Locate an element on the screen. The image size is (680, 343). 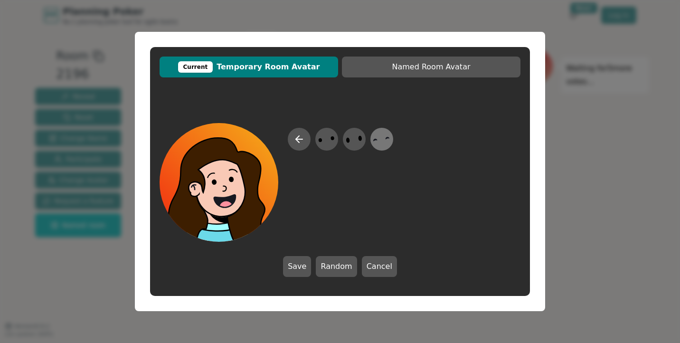
span: Temporary Room Avatar is located at coordinates (249, 67).